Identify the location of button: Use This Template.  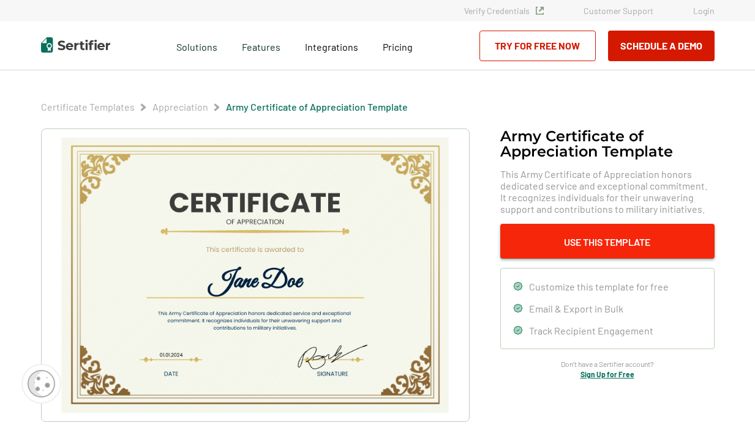
(607, 241).